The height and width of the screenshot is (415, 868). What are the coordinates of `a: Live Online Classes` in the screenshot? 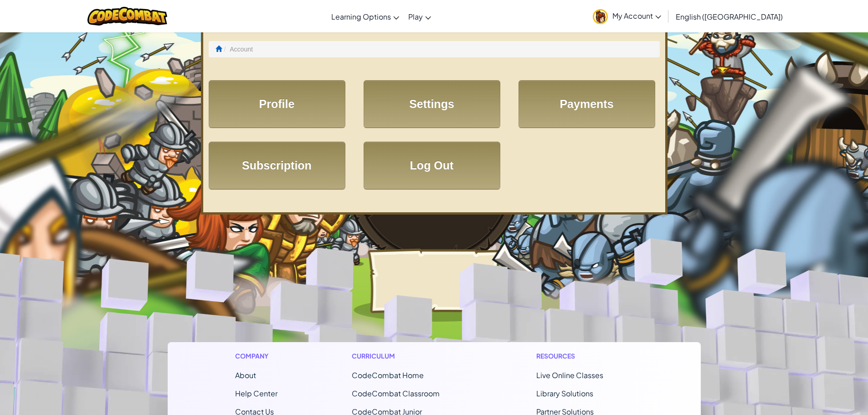 It's located at (570, 375).